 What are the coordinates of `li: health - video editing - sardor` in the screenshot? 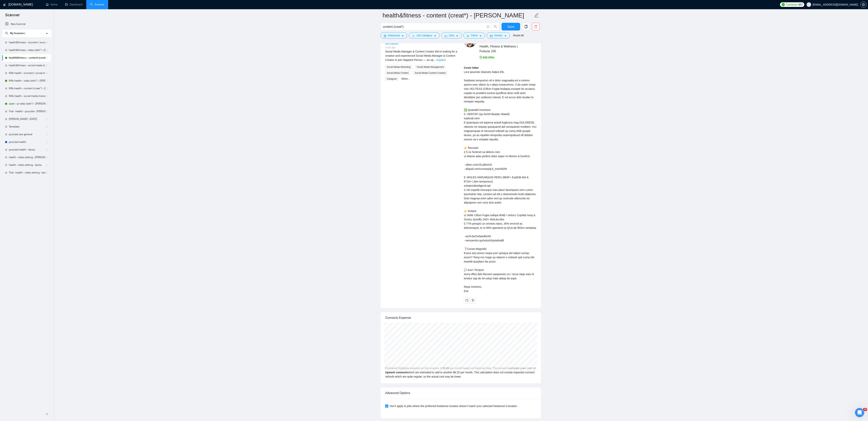 It's located at (27, 158).